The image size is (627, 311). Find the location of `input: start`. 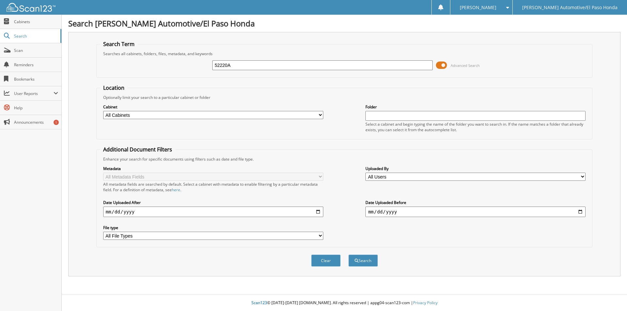

input: start is located at coordinates (213, 212).